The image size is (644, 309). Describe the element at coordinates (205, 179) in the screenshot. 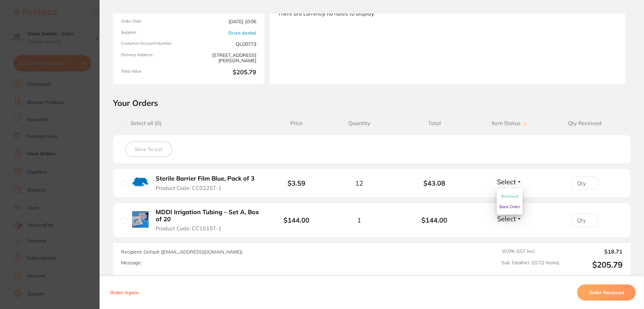

I see `b: Sterile Barrier Film Blue, Pack of 3` at that location.